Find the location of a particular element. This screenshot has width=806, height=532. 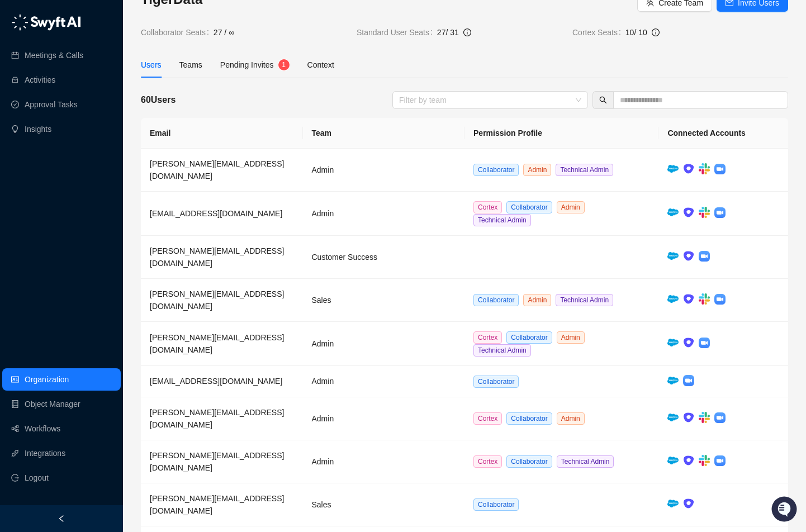

span: 27 / 31 is located at coordinates (447, 32).